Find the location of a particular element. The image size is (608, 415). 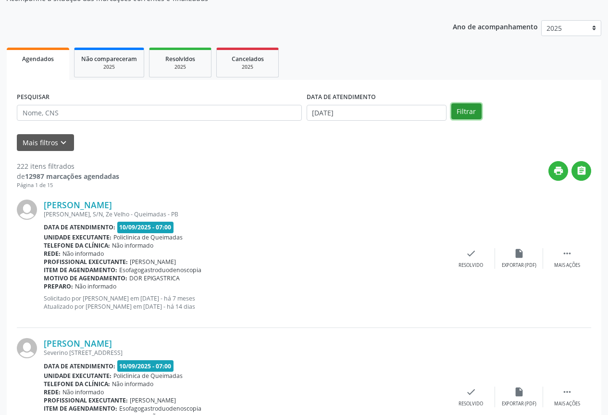

span: Não compareceram is located at coordinates (109, 59).